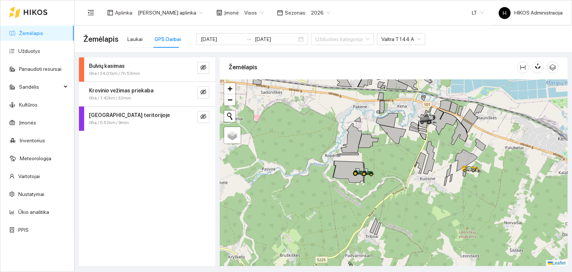 This screenshot has height=272, width=572. I want to click on button: column-width, so click(523, 67).